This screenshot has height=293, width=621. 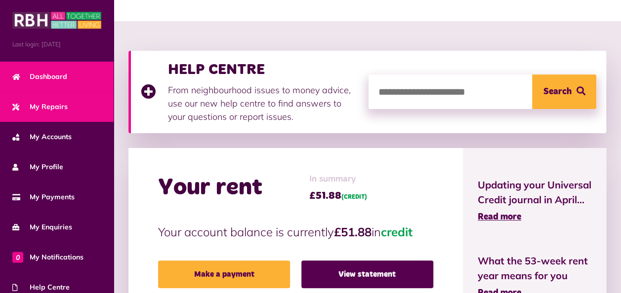 What do you see at coordinates (210, 188) in the screenshot?
I see `h2: Your rent` at bounding box center [210, 188].